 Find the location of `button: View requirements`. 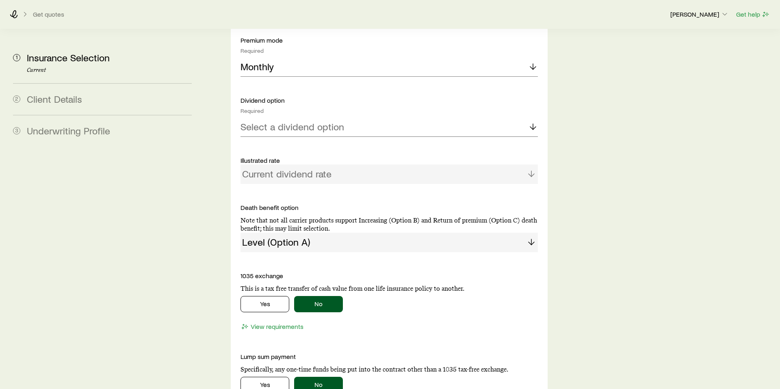

button: View requirements is located at coordinates (272, 327).